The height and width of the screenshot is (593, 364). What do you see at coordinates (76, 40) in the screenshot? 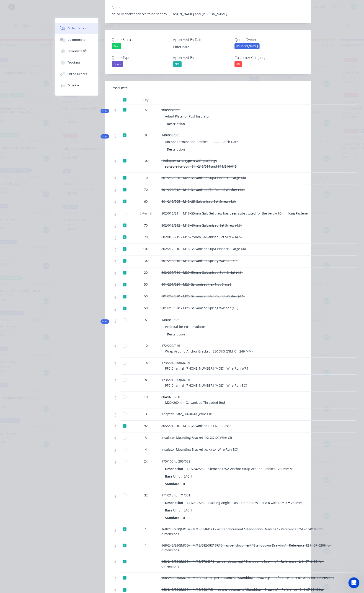
I see `div: Collaborate` at bounding box center [76, 40].